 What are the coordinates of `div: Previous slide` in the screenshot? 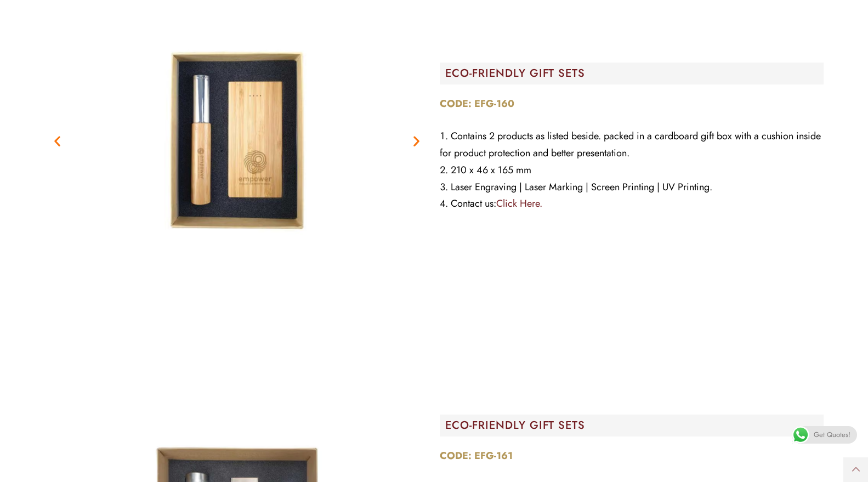 It's located at (57, 140).